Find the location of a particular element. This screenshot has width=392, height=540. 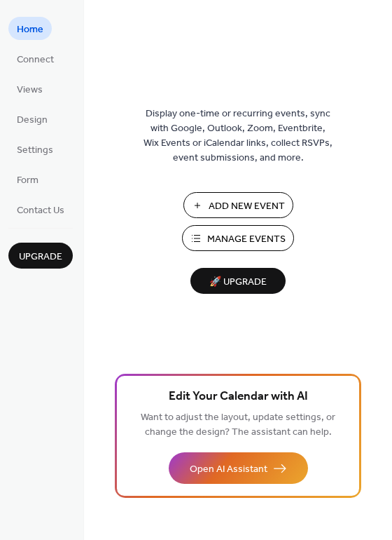

span: Connect is located at coordinates (35, 59).